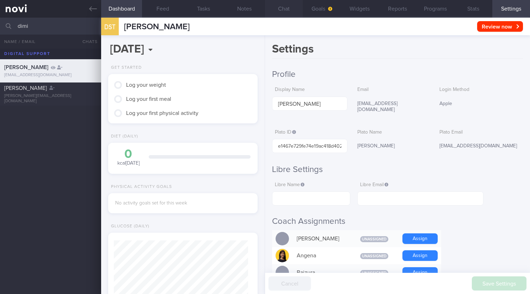 Image resolution: width=530 pixels, height=294 pixels. Describe the element at coordinates (125, 68) in the screenshot. I see `div: Get Started` at that location.